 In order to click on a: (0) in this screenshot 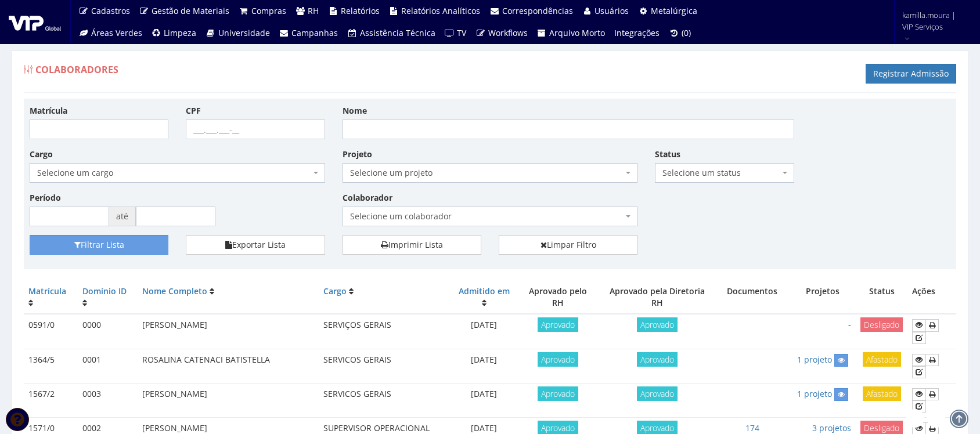, I will do `click(679, 33)`.